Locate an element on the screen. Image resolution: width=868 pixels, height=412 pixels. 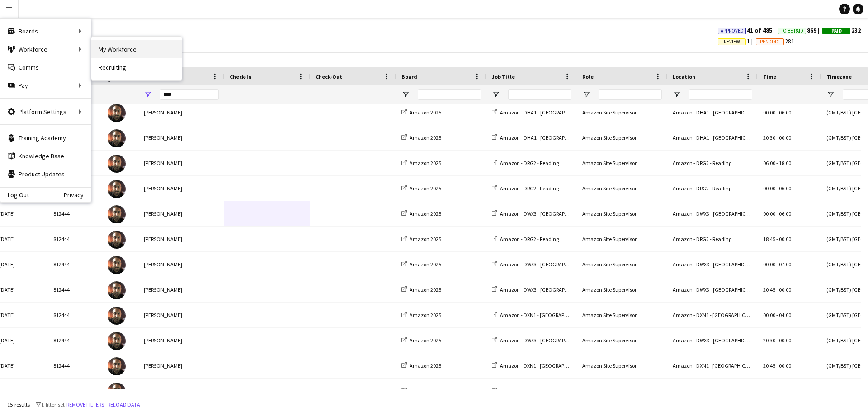
span: Check-Out is located at coordinates (328, 77).